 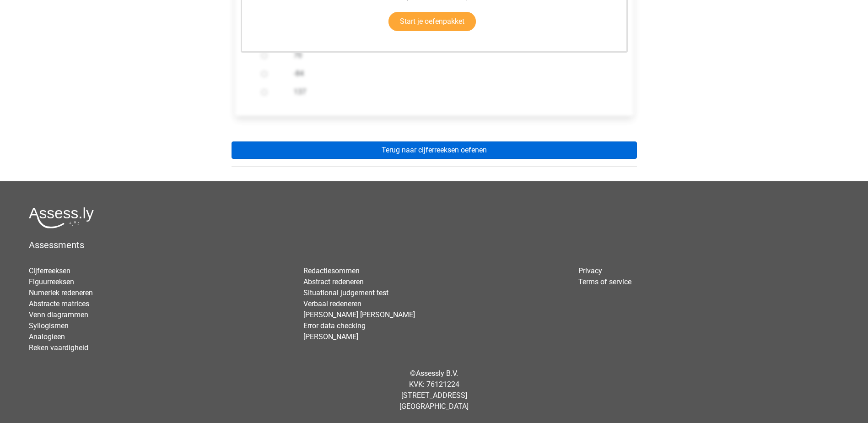 What do you see at coordinates (47, 337) in the screenshot?
I see `a: Analogieen` at bounding box center [47, 337].